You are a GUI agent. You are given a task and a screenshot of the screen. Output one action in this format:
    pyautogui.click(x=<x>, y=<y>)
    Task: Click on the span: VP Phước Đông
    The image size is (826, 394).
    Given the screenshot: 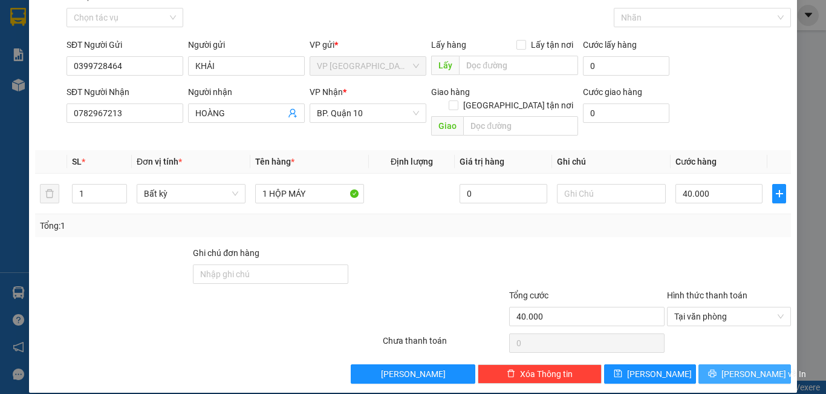 What is the action you would take?
    pyautogui.click(x=368, y=66)
    